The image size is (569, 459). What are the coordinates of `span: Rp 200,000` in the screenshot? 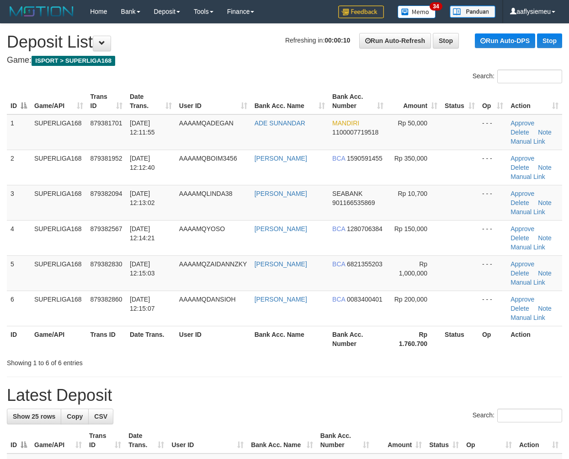 It's located at (411, 299).